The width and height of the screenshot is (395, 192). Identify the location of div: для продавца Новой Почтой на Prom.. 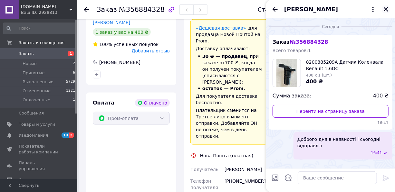
(229, 34).